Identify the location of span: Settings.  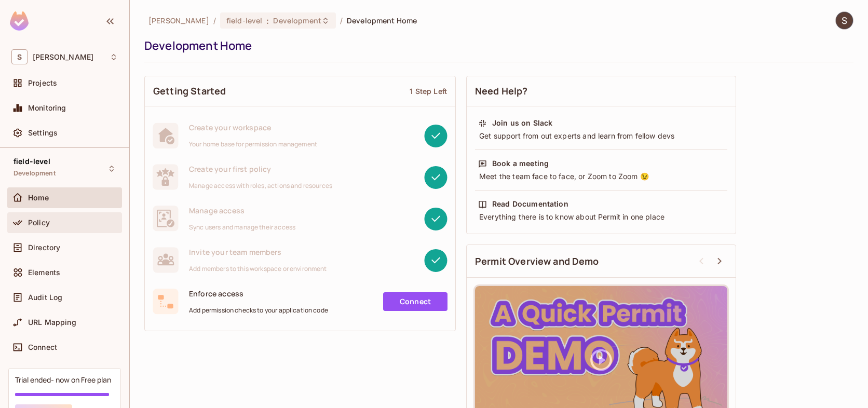
(42, 133).